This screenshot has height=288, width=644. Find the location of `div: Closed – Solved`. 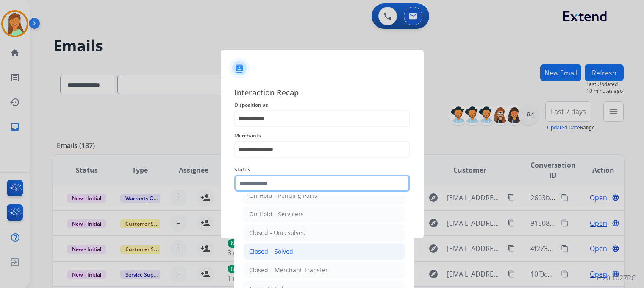

div: Closed – Solved is located at coordinates (271, 251).